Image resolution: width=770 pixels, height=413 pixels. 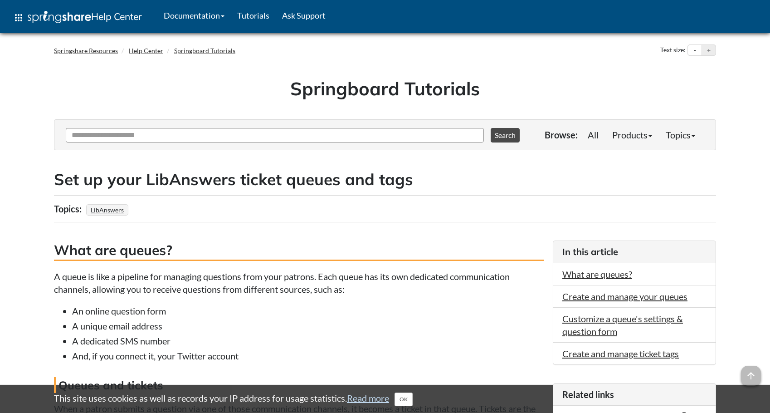 What do you see at coordinates (385, 399) in the screenshot?
I see `div: This site uses cookies as well as records your IP address for usage statistics.` at bounding box center [385, 399].